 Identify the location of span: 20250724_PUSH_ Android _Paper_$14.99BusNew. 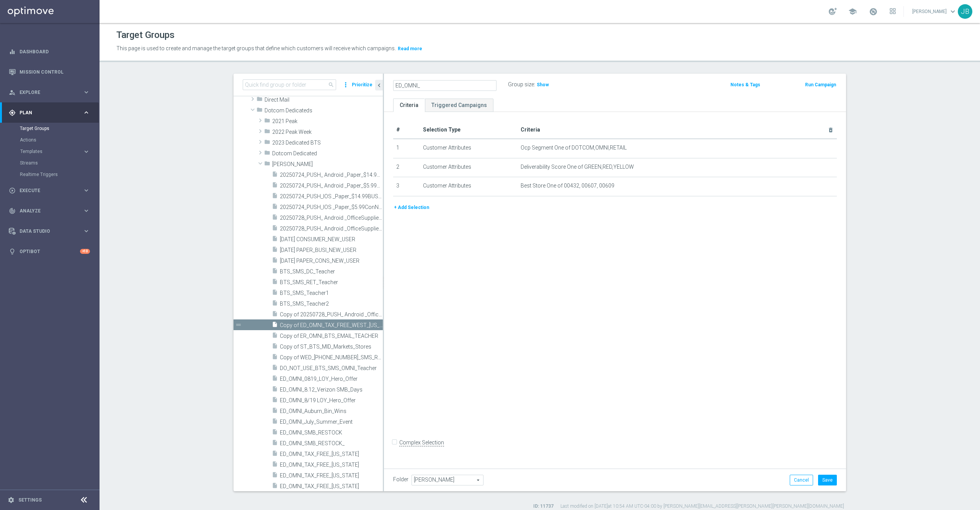
(332, 175).